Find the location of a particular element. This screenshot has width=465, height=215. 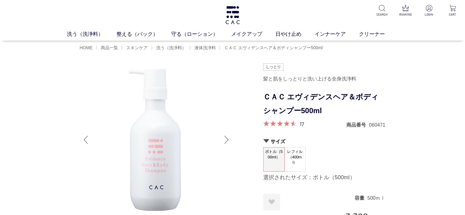

a: 整える（パック） is located at coordinates (144, 34).